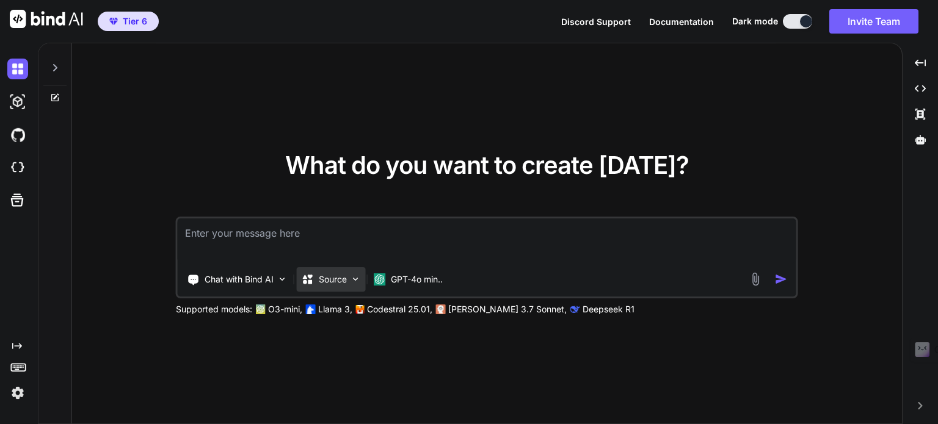 The width and height of the screenshot is (938, 424). What do you see at coordinates (128, 21) in the screenshot?
I see `button: premiumTier 6` at bounding box center [128, 21].